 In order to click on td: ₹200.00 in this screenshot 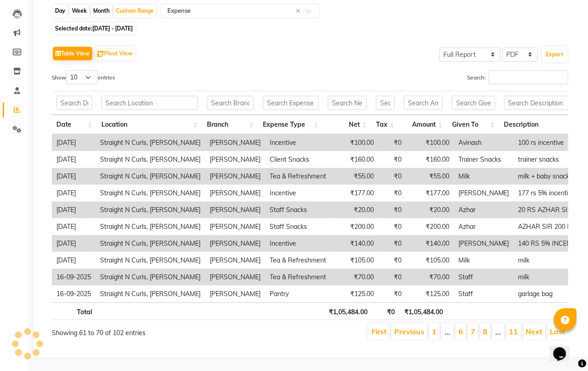, I will do `click(430, 226)`.